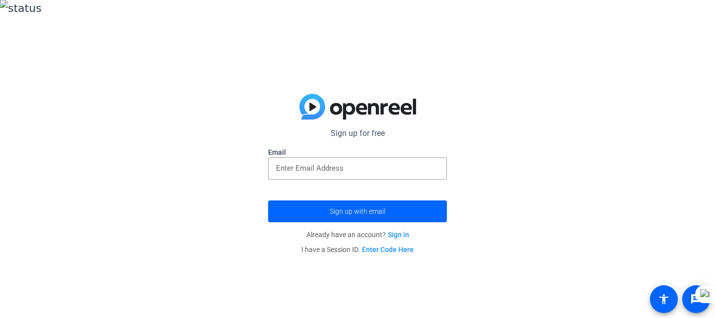 This screenshot has width=715, height=318. What do you see at coordinates (358, 212) in the screenshot?
I see `button: Sign up with email` at bounding box center [358, 212].